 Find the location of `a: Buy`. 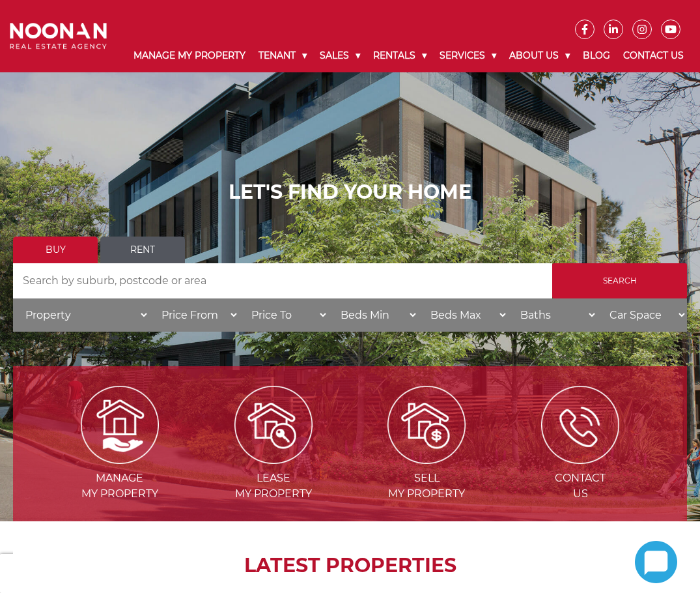

a: Buy is located at coordinates (56, 249).